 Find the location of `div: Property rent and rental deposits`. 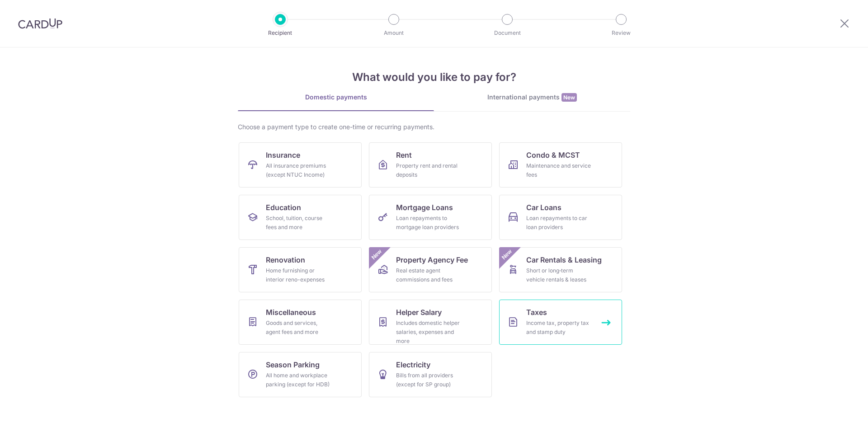

div: Property rent and rental deposits is located at coordinates (429, 170).